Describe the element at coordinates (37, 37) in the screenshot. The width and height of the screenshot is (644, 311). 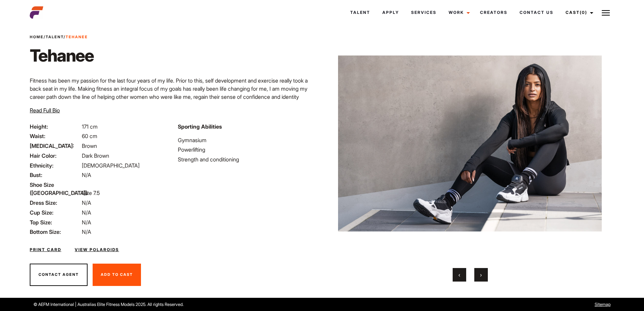
I see `a: Home` at that location.